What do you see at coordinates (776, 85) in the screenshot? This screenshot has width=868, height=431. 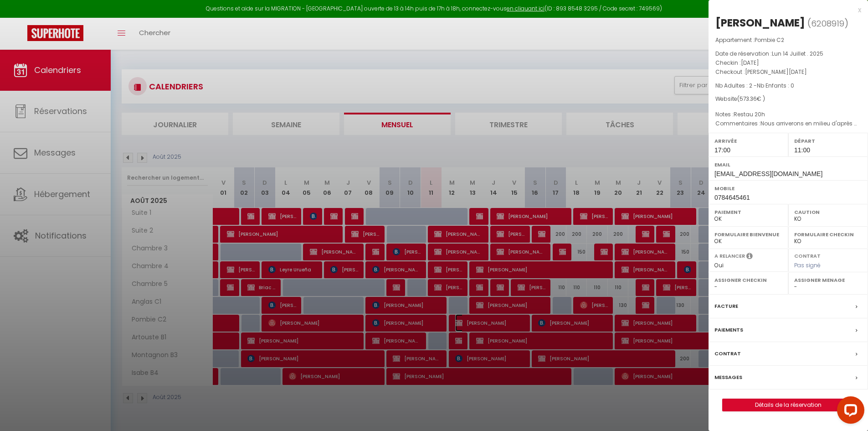 I see `span: Nb Enfants : 0` at bounding box center [776, 85].